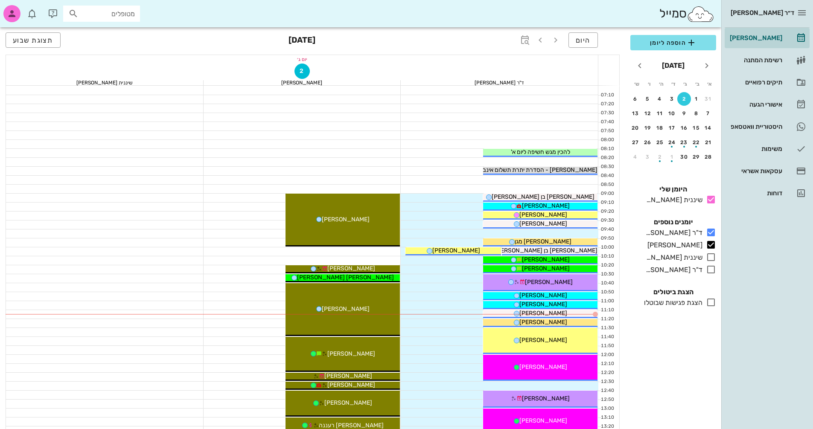 Image resolution: width=813 pixels, height=429 pixels. I want to click on img: SmileCloud logo, so click(700, 14).